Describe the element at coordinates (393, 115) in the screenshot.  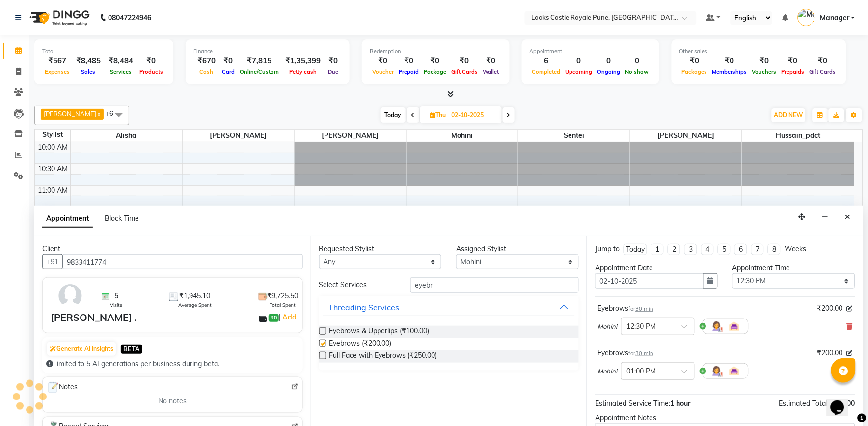
I see `span: Today` at that location.